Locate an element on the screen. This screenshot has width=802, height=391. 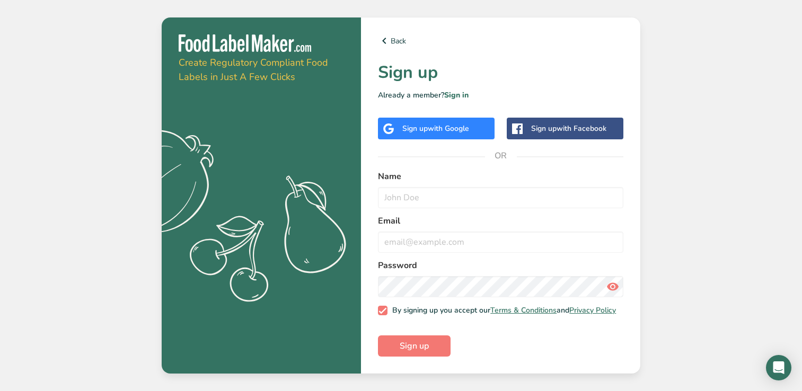
label: Password is located at coordinates (500, 265).